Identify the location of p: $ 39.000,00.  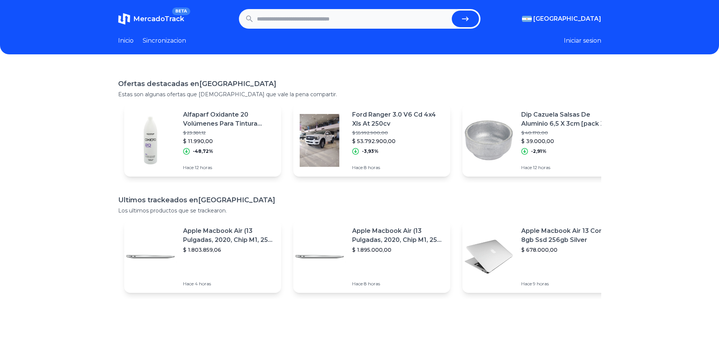
(568, 141).